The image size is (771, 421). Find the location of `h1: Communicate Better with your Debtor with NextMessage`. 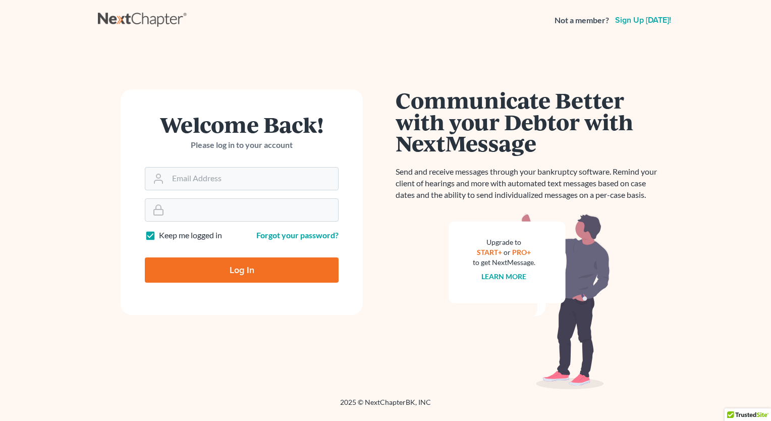

h1: Communicate Better with your Debtor with NextMessage is located at coordinates (529, 122).